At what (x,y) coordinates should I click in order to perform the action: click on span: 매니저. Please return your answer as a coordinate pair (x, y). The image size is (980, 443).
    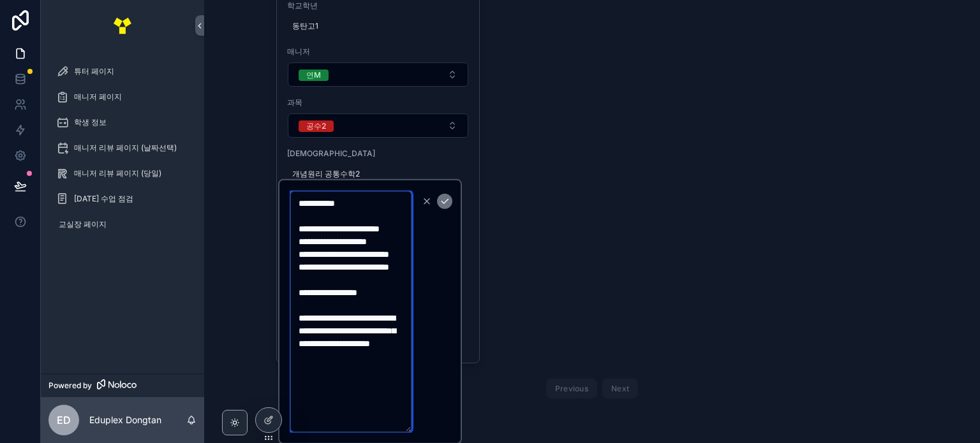
    Looking at the image, I should click on (379, 52).